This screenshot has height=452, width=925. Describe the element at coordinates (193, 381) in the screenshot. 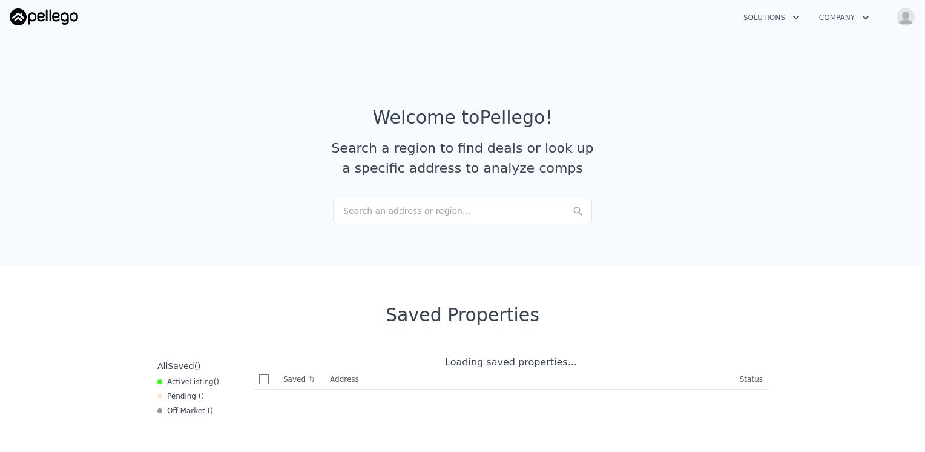

I see `span: Active ( )` at that location.